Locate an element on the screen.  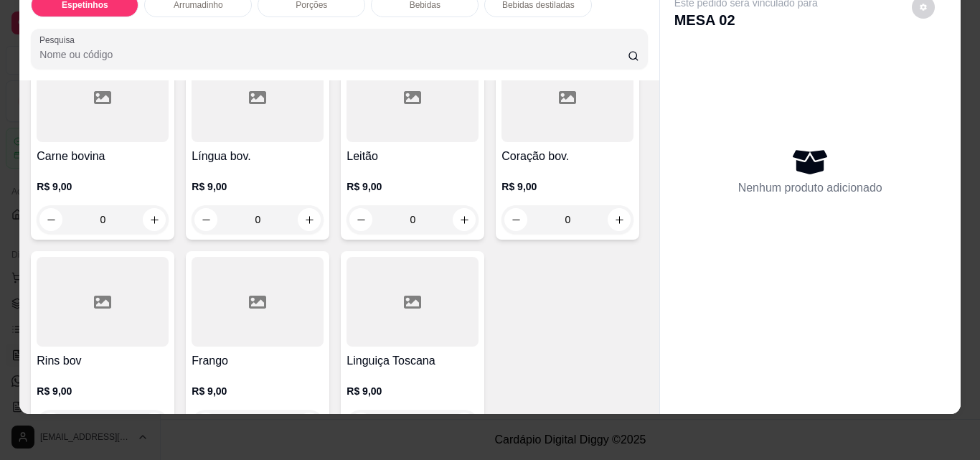
h4: Língua bov. is located at coordinates (258, 157).